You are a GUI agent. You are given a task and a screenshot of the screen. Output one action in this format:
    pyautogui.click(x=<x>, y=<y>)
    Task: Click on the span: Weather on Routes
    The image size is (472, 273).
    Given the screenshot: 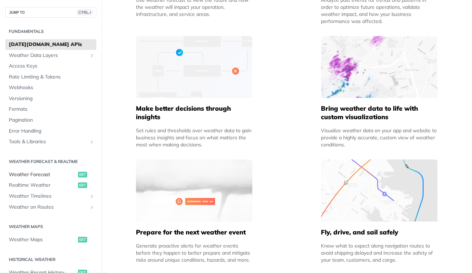 What is the action you would take?
    pyautogui.click(x=48, y=207)
    